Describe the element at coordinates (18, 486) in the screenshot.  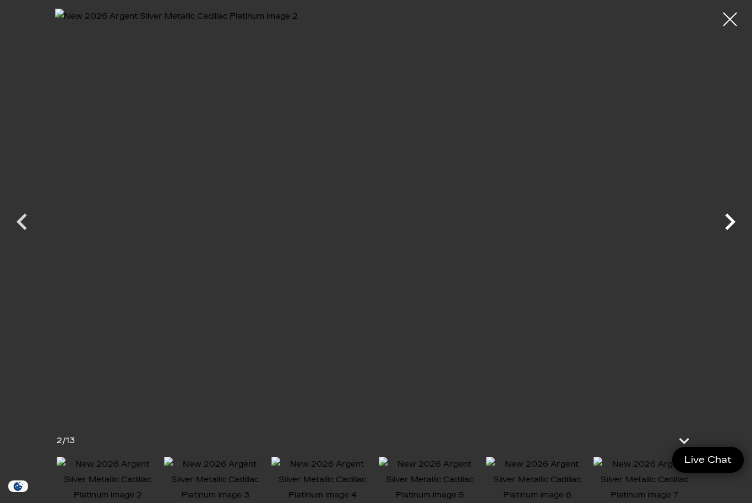
I see `section: Click to Open Cookie Consent Modal` at that location.